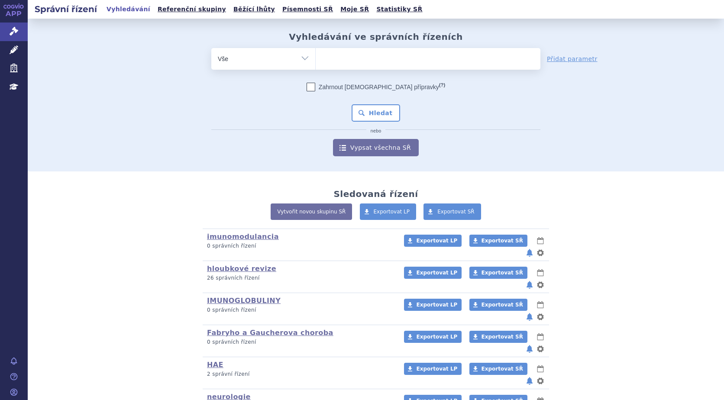  I want to click on a: imunomodulancia, so click(243, 237).